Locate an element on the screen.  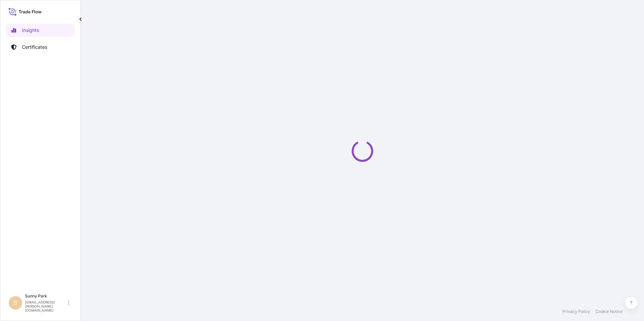
a: Certificates is located at coordinates (40, 47).